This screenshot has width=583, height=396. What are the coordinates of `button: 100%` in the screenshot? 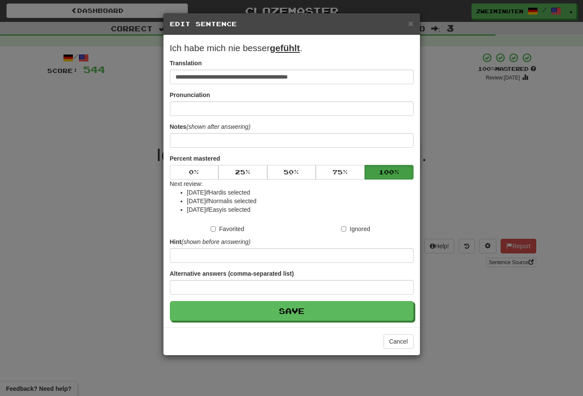 It's located at (389, 172).